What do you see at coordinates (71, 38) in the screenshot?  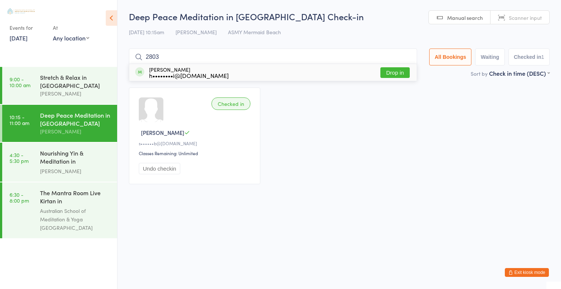 I see `div: Any location` at bounding box center [71, 38].